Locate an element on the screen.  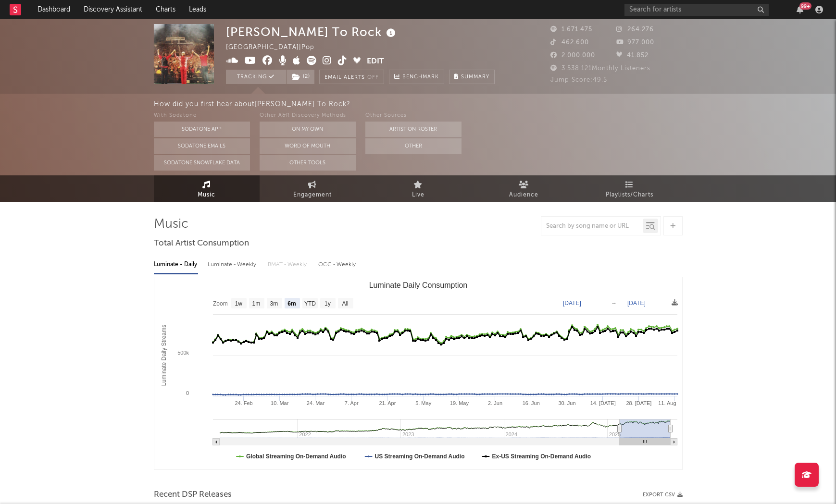
button: Sodatone Snowflake Data is located at coordinates (202, 163).